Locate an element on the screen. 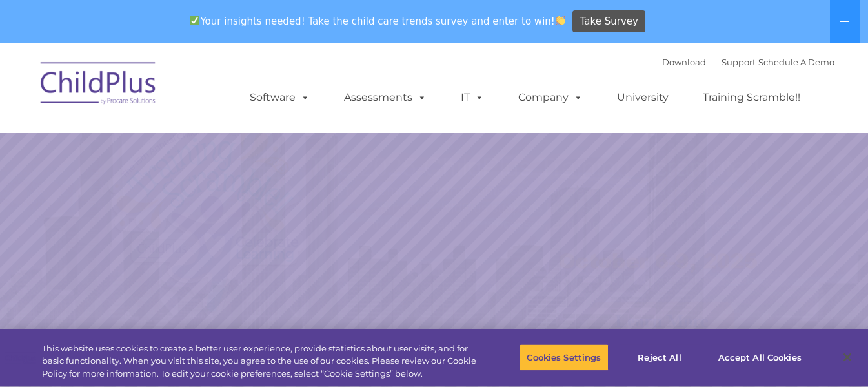  a: Download is located at coordinates (684, 62).